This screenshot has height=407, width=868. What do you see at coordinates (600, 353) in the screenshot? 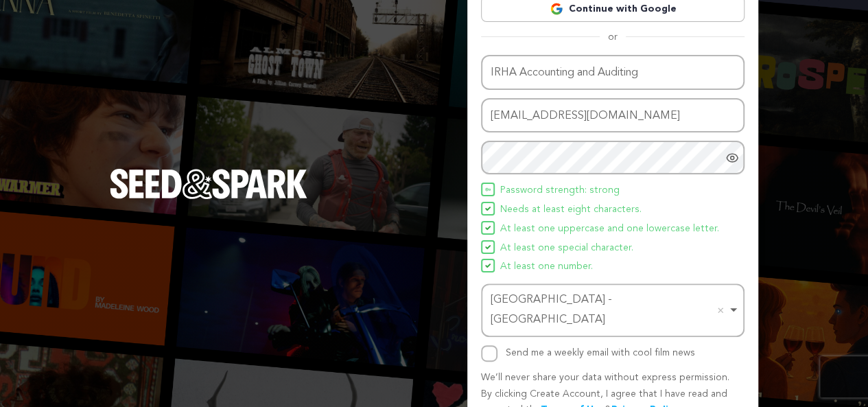
I see `label: Send me a weekly email with cool film news` at bounding box center [600, 353].